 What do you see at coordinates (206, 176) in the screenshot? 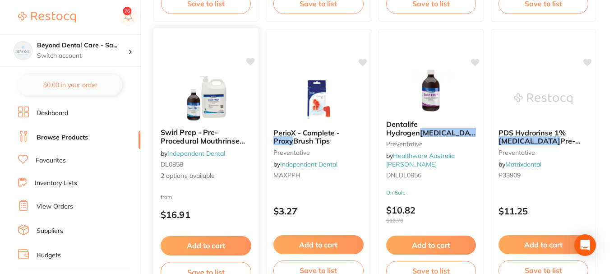
I see `span: 2 options available` at bounding box center [206, 176].